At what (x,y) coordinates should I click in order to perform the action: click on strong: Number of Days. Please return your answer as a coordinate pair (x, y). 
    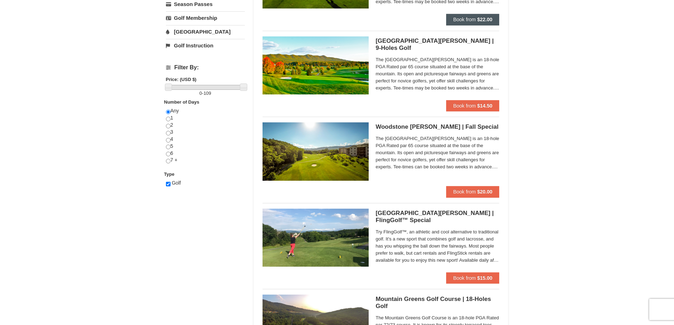
    Looking at the image, I should click on (182, 102).